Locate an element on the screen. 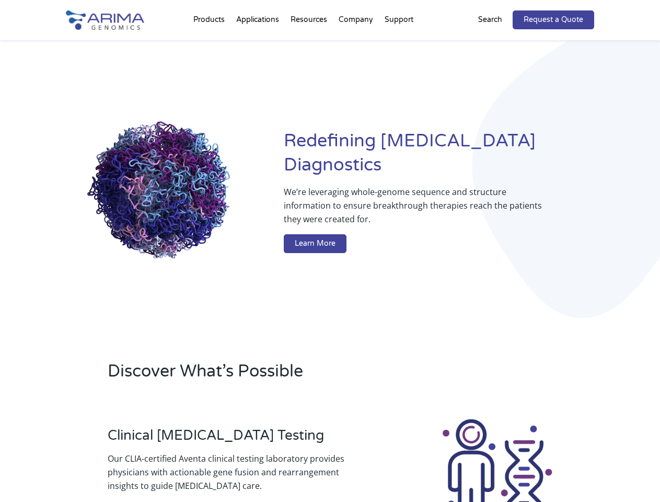 This screenshot has width=660, height=502. p: Our CLIA-certified Aventa clinical testing laboratory provides physicians with actionable gene fu... is located at coordinates (239, 472).